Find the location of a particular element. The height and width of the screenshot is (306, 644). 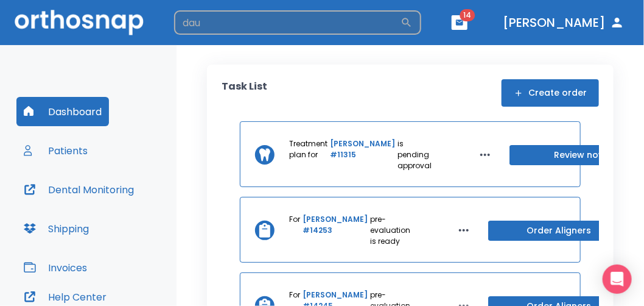

p: Treatment plan for is located at coordinates (308, 155).